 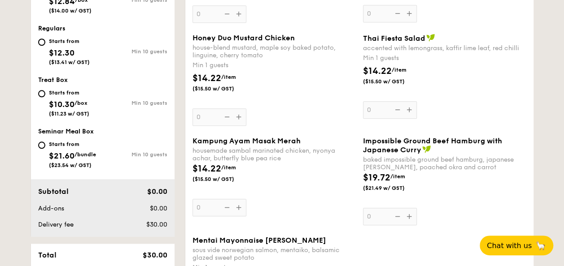 What do you see at coordinates (274, 155) in the screenshot?
I see `div: housemade sambal marinated chicken, nyonya achar, butterfly blue pea rice` at bounding box center [274, 155].